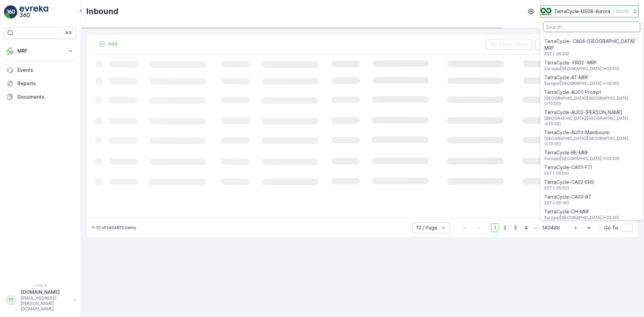 The image size is (644, 317). I want to click on p: Reports, so click(46, 83).